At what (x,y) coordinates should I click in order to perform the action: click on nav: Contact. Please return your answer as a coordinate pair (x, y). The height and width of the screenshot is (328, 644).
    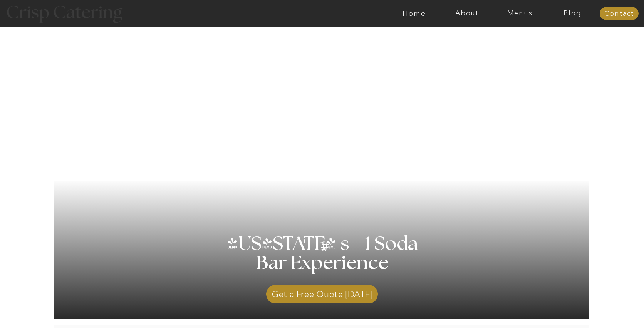
    Looking at the image, I should click on (619, 14).